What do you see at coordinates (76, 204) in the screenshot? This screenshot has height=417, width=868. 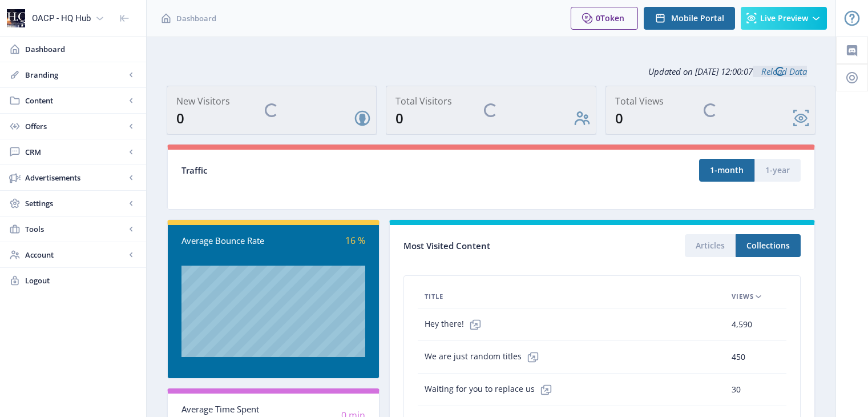 I see `span: Settings` at bounding box center [76, 204].